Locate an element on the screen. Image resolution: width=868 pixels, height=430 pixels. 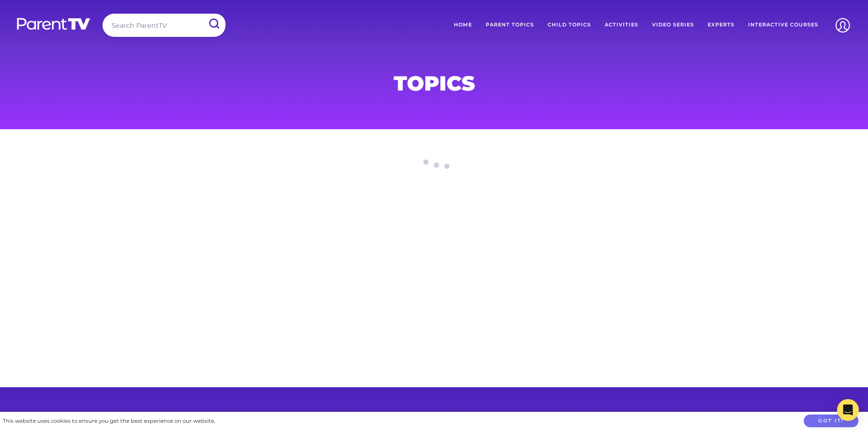
a: Parent Topics is located at coordinates (510, 25).